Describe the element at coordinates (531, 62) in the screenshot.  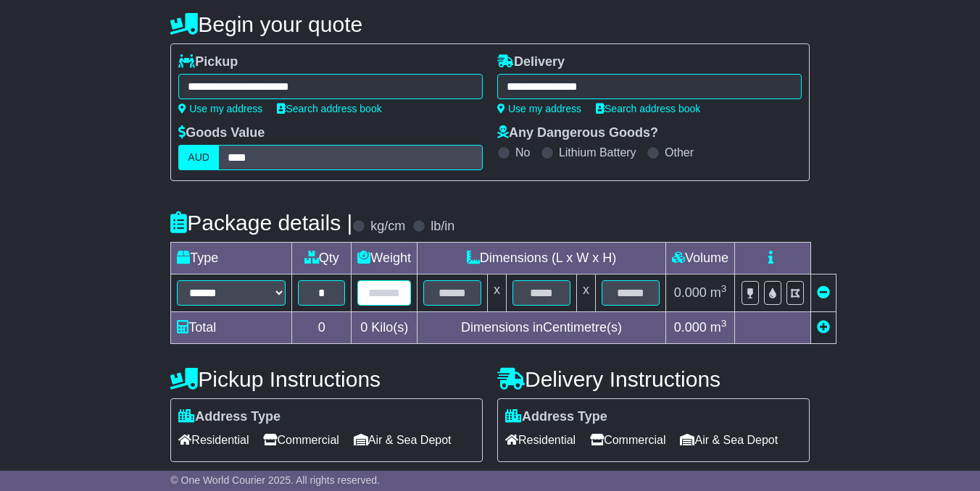
I see `label: Delivery` at that location.